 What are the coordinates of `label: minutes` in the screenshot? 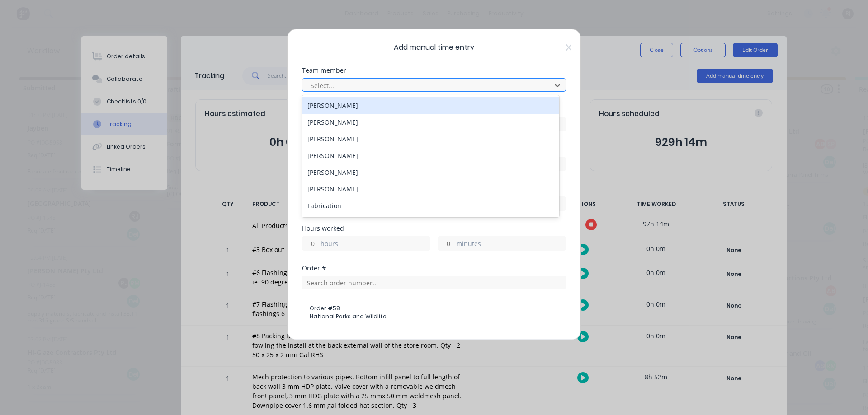 It's located at (511, 244).